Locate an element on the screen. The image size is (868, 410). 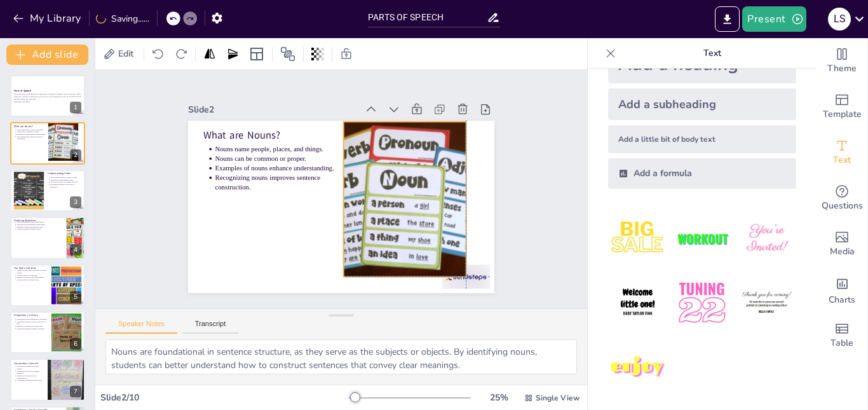
p: Adjectives answer questions about nouns. is located at coordinates (40, 225).